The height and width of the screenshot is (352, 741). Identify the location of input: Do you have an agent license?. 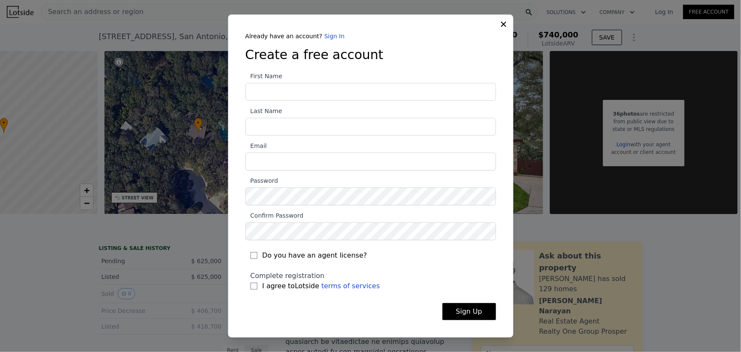
(254, 255).